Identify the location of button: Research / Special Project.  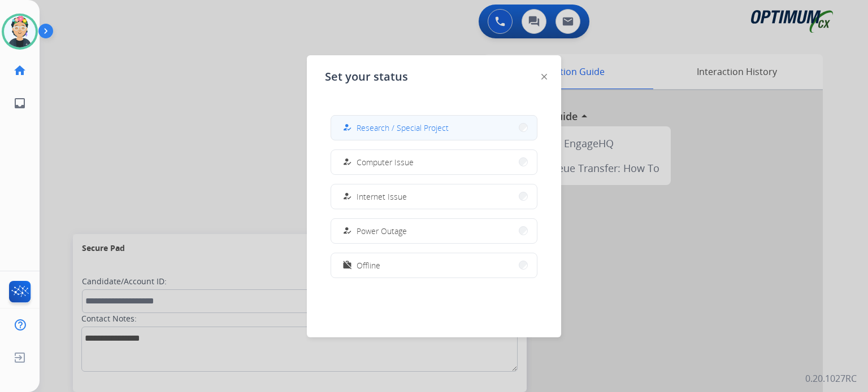
(434, 128).